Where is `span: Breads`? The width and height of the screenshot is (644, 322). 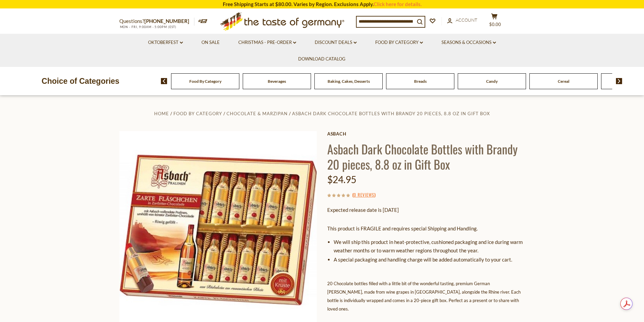 span: Breads is located at coordinates (420, 81).